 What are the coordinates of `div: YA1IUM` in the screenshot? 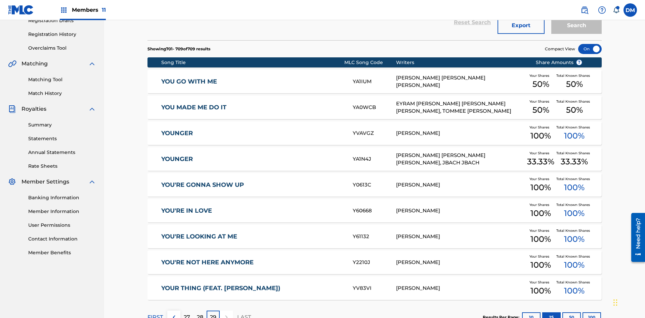 It's located at (374, 82).